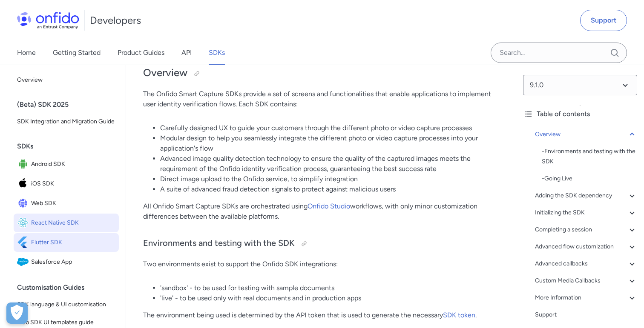  What do you see at coordinates (70, 104) in the screenshot?
I see `div: (Beta) SDK 2025` at bounding box center [70, 104].